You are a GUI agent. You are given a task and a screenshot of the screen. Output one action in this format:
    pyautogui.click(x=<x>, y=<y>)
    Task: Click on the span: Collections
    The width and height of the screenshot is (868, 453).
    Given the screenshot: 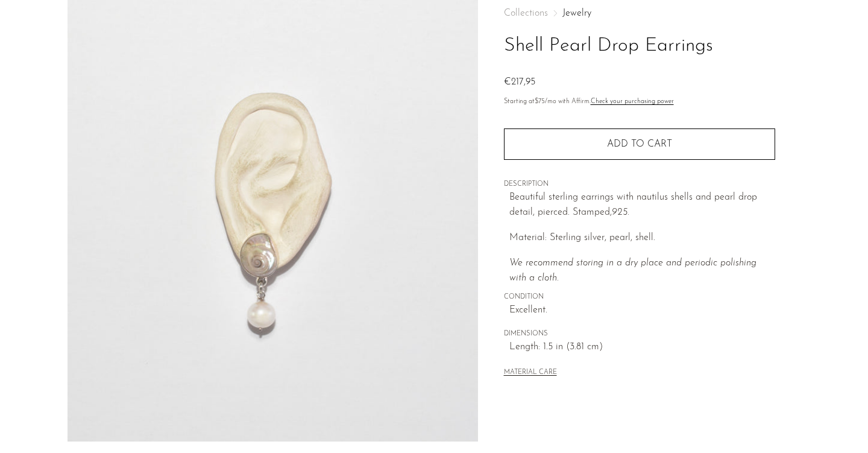 What is the action you would take?
    pyautogui.click(x=525, y=13)
    